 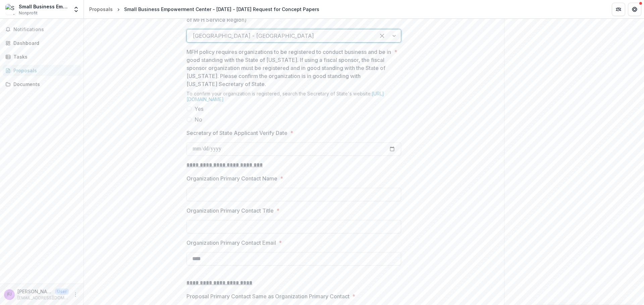 What do you see at coordinates (618, 10) in the screenshot?
I see `button: Partners` at bounding box center [618, 10].